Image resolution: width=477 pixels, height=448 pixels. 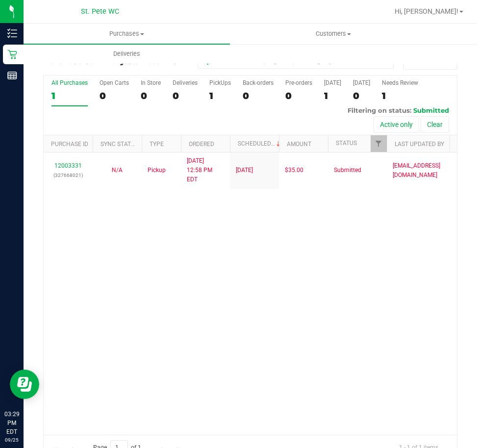 I want to click on span: $35.00, so click(x=294, y=170).